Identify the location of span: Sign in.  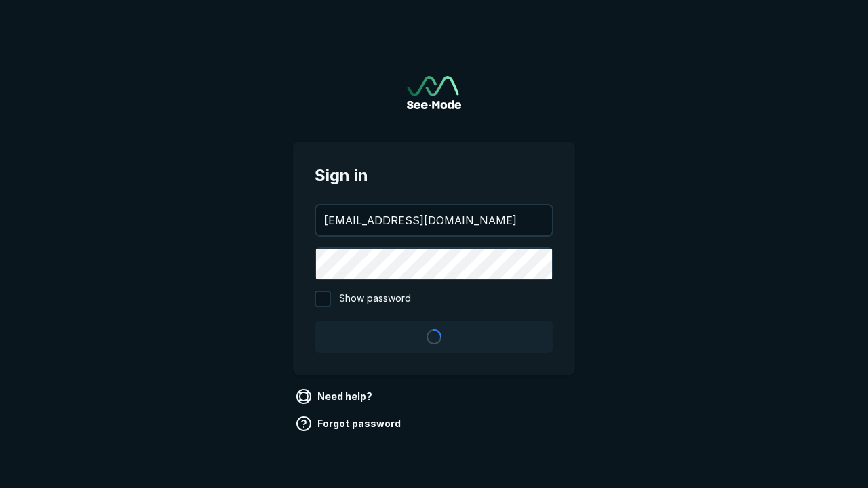
(434, 176).